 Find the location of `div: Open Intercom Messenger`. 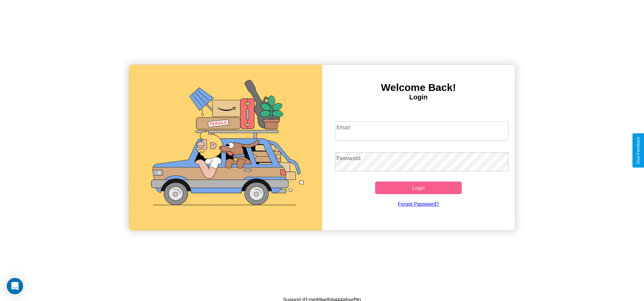

div: Open Intercom Messenger is located at coordinates (15, 286).